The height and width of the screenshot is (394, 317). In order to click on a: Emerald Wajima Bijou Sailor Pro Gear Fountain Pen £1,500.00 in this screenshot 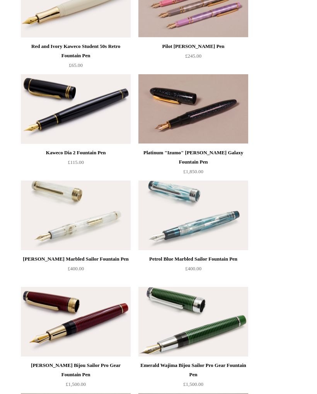, I will do `click(194, 377)`.